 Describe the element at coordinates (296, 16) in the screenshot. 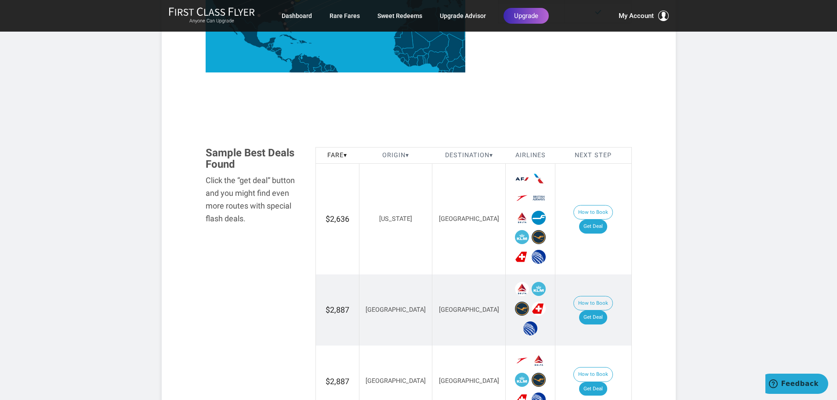

I see `a: Dashboard` at that location.